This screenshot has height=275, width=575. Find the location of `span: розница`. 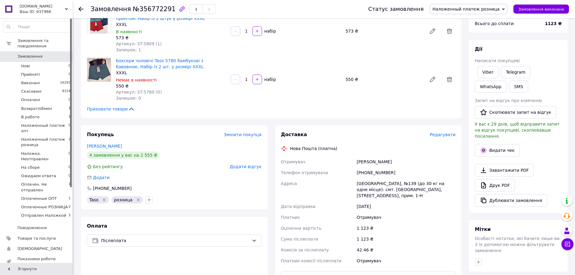

span: розница is located at coordinates (123, 200).